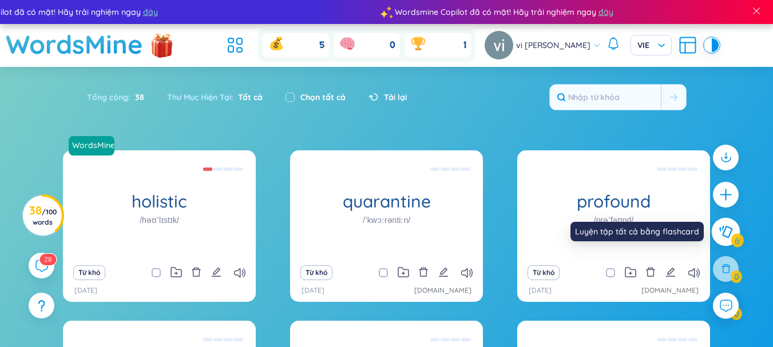  What do you see at coordinates (48, 260) in the screenshot?
I see `sup: 28` at bounding box center [48, 260].